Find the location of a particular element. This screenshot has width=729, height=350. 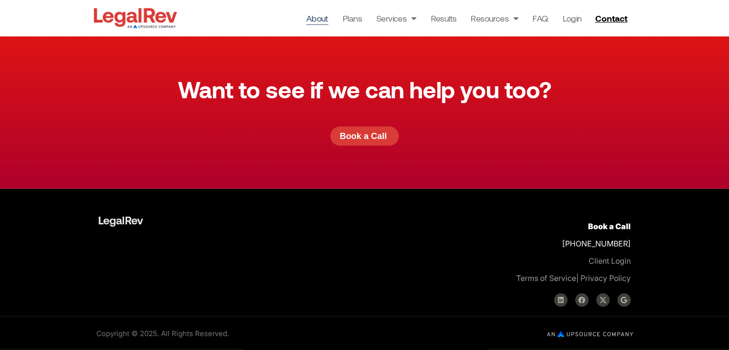

span: Book a Call is located at coordinates (363, 136).